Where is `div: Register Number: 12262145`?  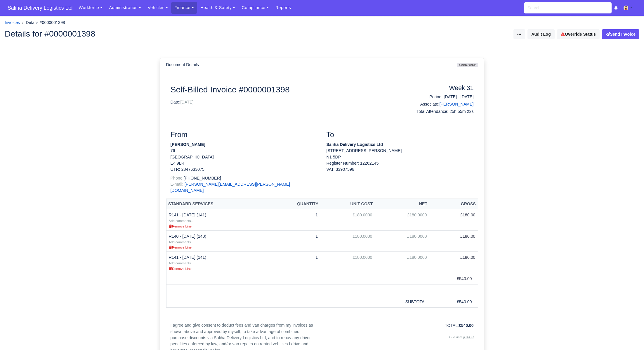
div: Register Number: 12262145 is located at coordinates (400, 166).